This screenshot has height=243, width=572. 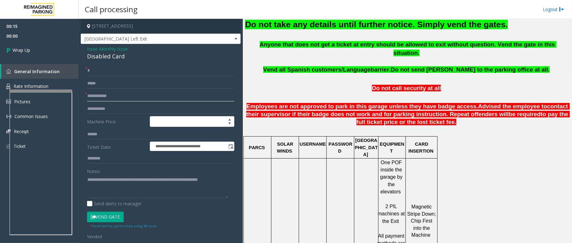 What do you see at coordinates (229, 124) in the screenshot?
I see `span: Decrease value` at bounding box center [229, 124].